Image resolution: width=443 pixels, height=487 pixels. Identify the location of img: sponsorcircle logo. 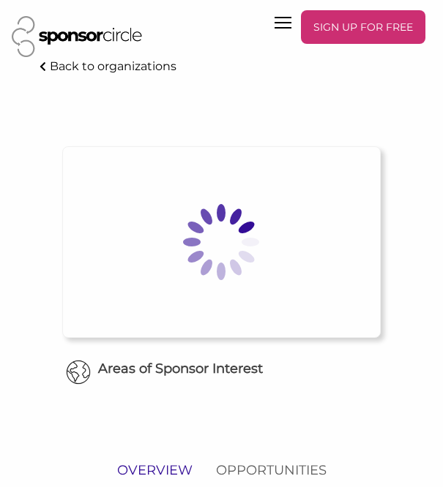
(76, 37).